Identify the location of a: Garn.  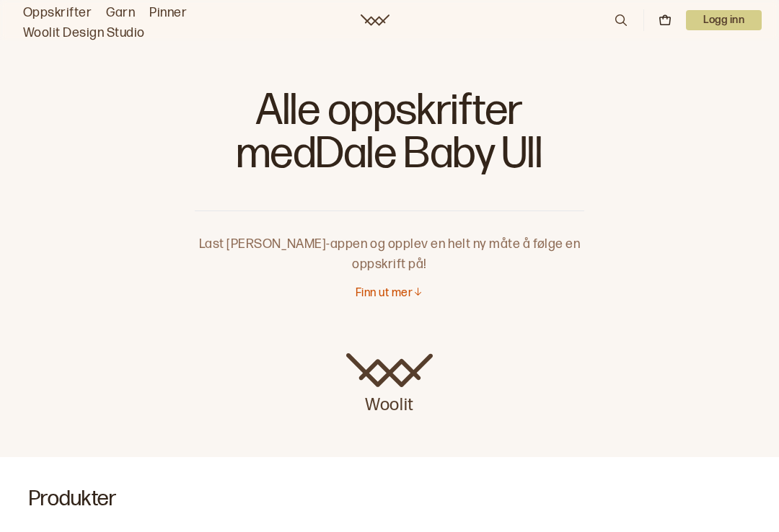
(121, 13).